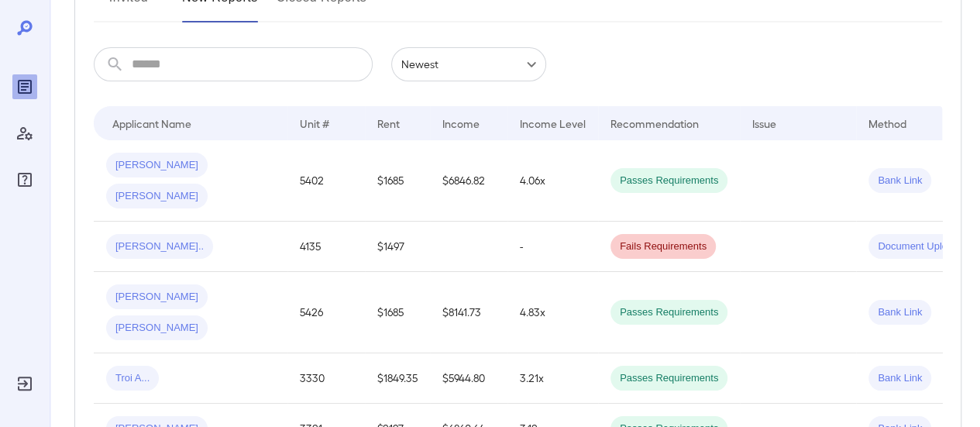 This screenshot has height=427, width=980. I want to click on td: 3330, so click(326, 378).